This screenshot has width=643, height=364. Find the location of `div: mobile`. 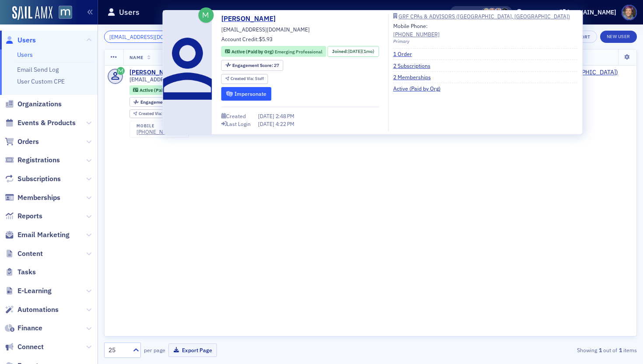

div: mobile is located at coordinates (160, 126).